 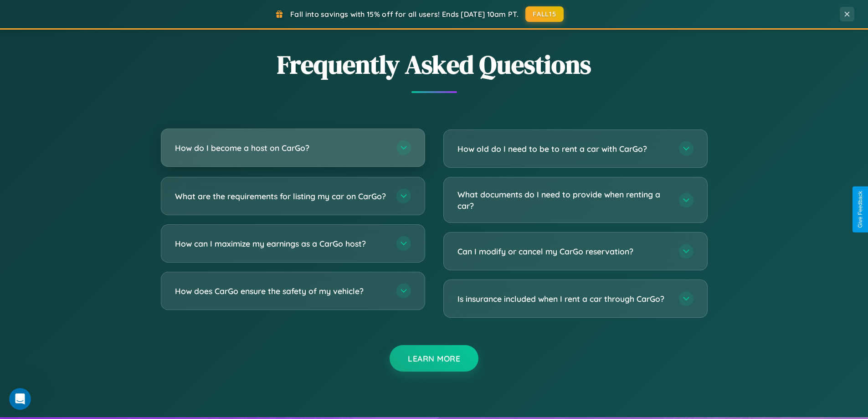 I want to click on button: FALL15, so click(x=545, y=14).